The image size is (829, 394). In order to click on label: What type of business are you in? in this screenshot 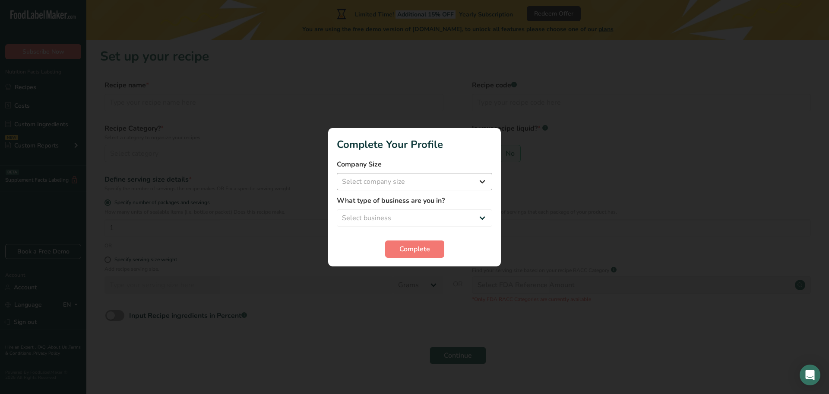, I will do `click(415, 200)`.